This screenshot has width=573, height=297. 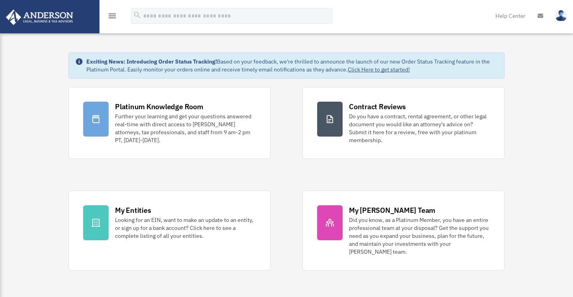 What do you see at coordinates (39, 17) in the screenshot?
I see `img: Anderson Advisors Platinum Portal` at bounding box center [39, 17].